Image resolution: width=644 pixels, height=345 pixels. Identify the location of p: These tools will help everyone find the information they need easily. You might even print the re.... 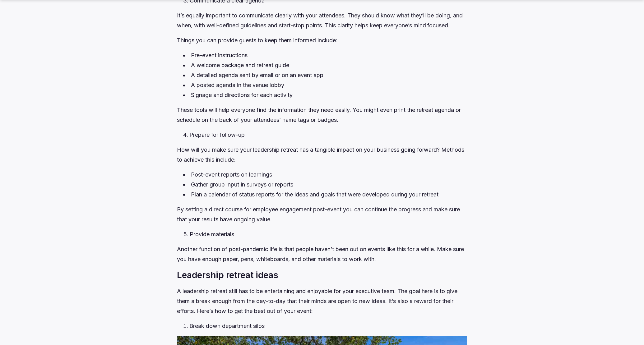
(322, 115).